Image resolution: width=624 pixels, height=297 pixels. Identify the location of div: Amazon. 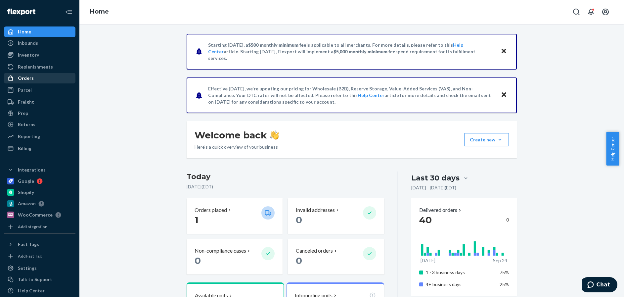
(27, 204).